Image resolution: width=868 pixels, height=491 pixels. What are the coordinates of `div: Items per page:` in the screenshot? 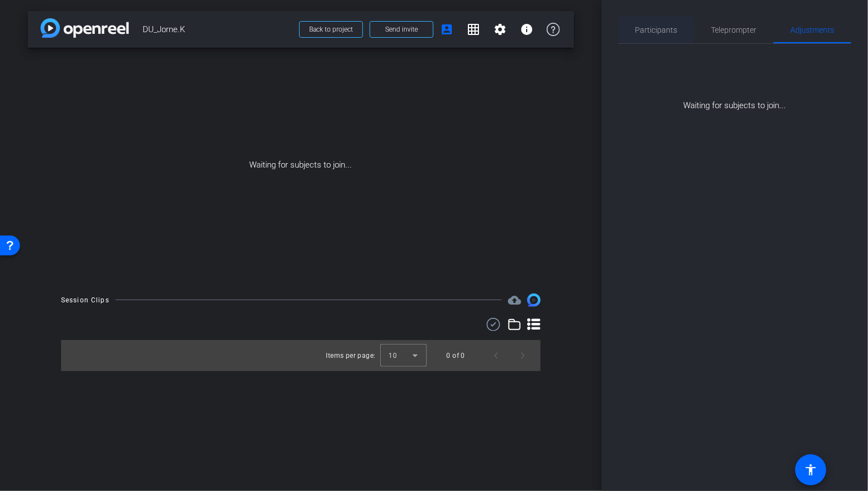 It's located at (351, 355).